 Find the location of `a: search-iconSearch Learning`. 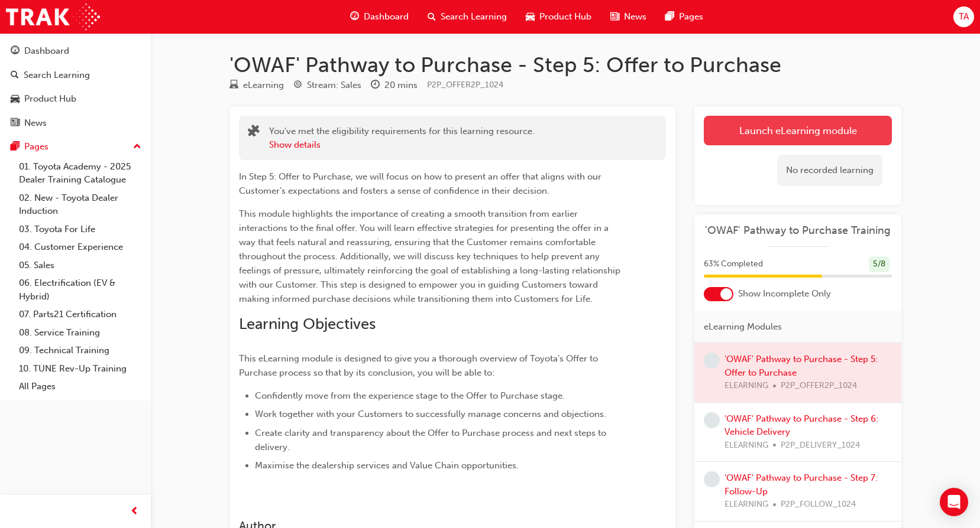

a: search-iconSearch Learning is located at coordinates (467, 17).